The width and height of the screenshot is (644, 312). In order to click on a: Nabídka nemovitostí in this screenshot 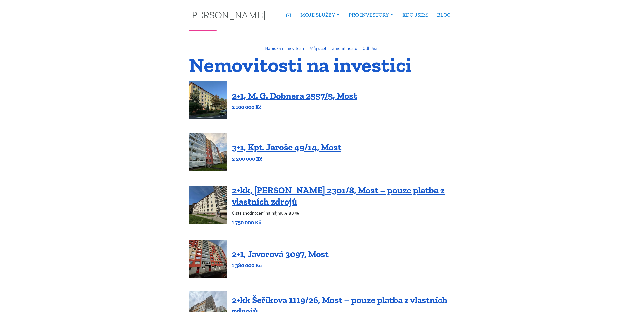, I will do `click(285, 49)`.